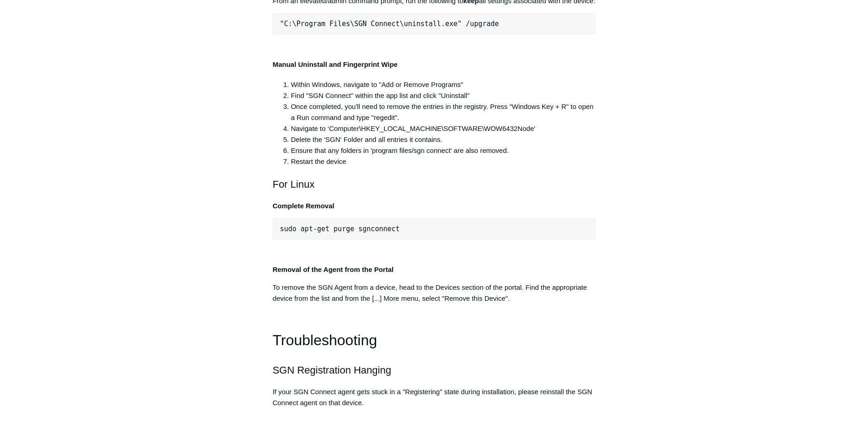  I want to click on li: Find "SGN Connect" within the app list and click "Uninstall", so click(443, 96).